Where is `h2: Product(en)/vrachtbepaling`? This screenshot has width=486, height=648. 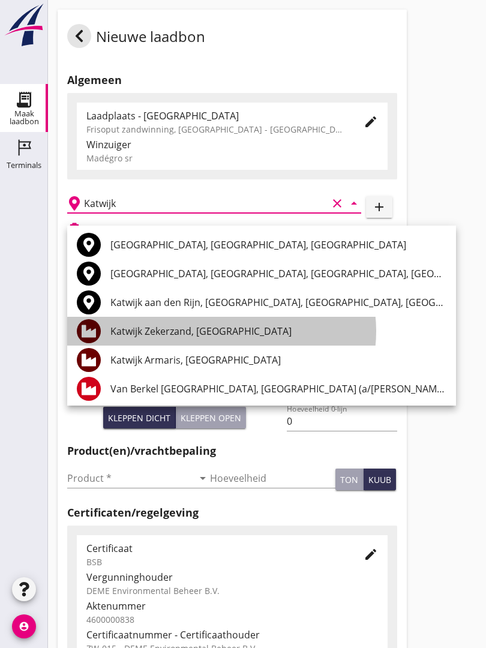 h2: Product(en)/vrachtbepaling is located at coordinates (232, 450).